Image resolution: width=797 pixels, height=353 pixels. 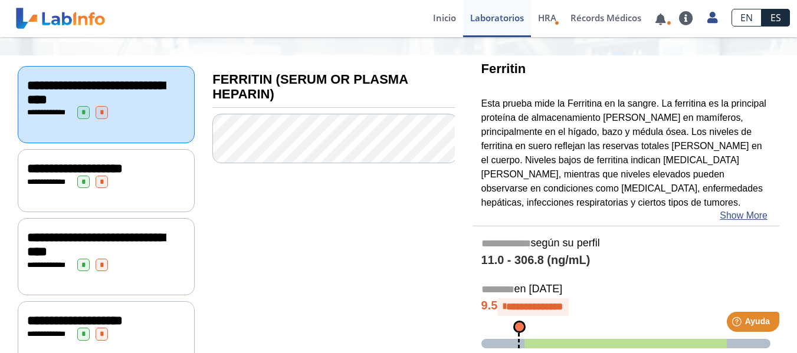 What do you see at coordinates (626, 153) in the screenshot?
I see `p: Esta prueba mide la Ferritina en la sangre. La ferritina es la principal proteína de almacenamien...` at bounding box center [626, 153].